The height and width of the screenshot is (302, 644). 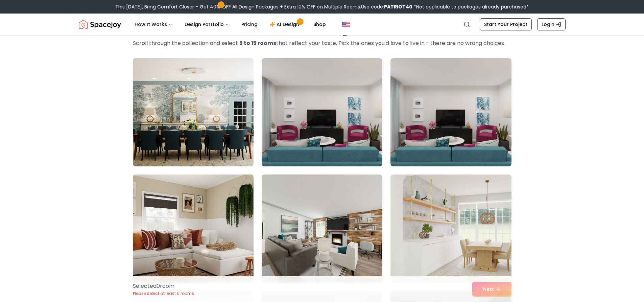 What do you see at coordinates (207, 24) in the screenshot?
I see `button: Design Portfolio` at bounding box center [207, 24].